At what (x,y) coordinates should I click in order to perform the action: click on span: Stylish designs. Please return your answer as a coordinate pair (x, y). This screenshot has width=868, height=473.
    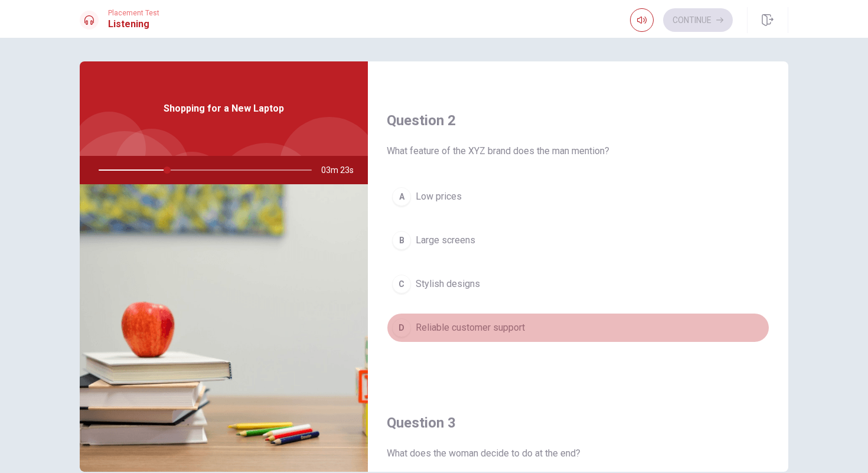
    Looking at the image, I should click on (448, 284).